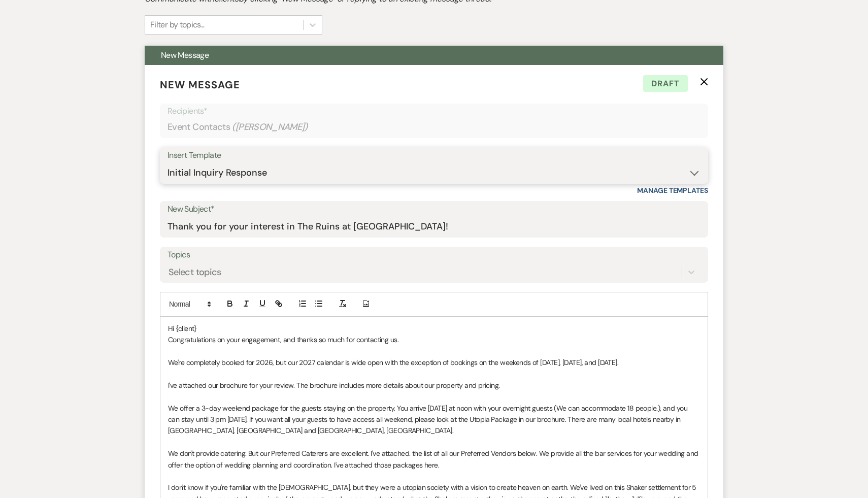 The width and height of the screenshot is (868, 498). What do you see at coordinates (434, 340) in the screenshot?
I see `p: Congratulations on your engagement, and thanks so much for contacting us.` at bounding box center [434, 340].